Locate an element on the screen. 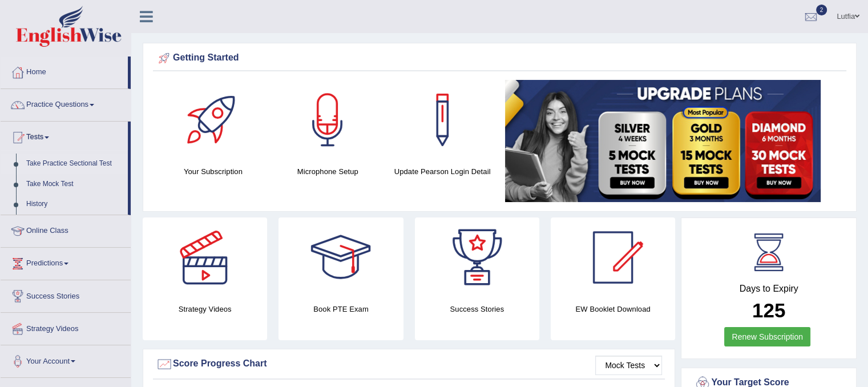  a: Your Account is located at coordinates (65, 359).